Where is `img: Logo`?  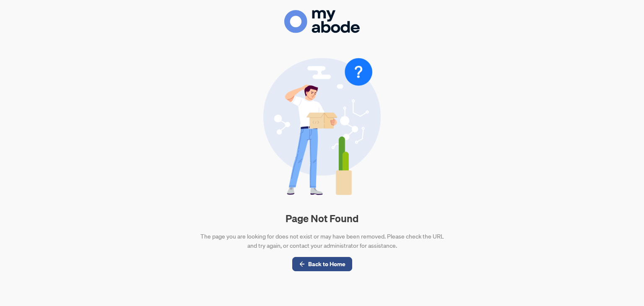
img: Logo is located at coordinates (322, 21).